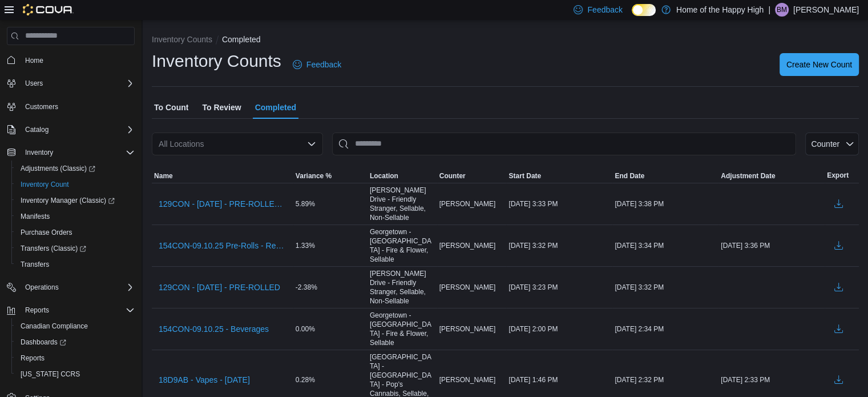 The height and width of the screenshot is (397, 868). I want to click on input: This is a search bar. After typing your query, hit enter to filter the results lower in the page., so click(564, 144).